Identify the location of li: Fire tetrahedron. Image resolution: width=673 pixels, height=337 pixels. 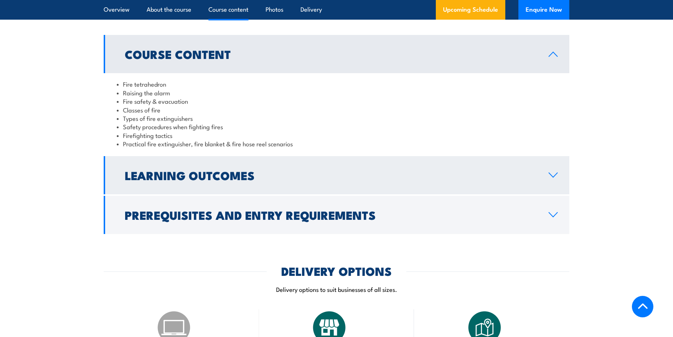
(337, 84).